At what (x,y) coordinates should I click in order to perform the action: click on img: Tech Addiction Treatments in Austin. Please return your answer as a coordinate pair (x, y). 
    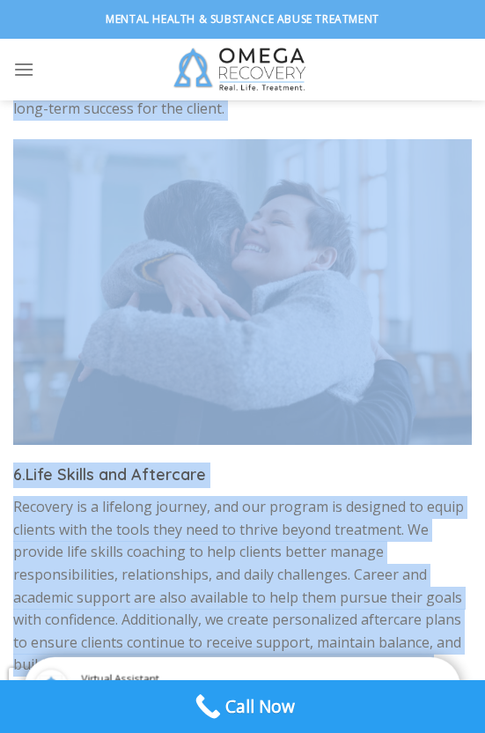
    Looking at the image, I should click on (242, 292).